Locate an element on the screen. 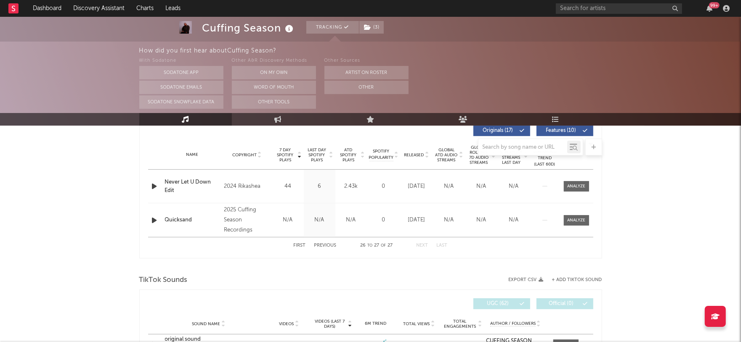 The image size is (741, 342). button: Other is located at coordinates (366, 87).